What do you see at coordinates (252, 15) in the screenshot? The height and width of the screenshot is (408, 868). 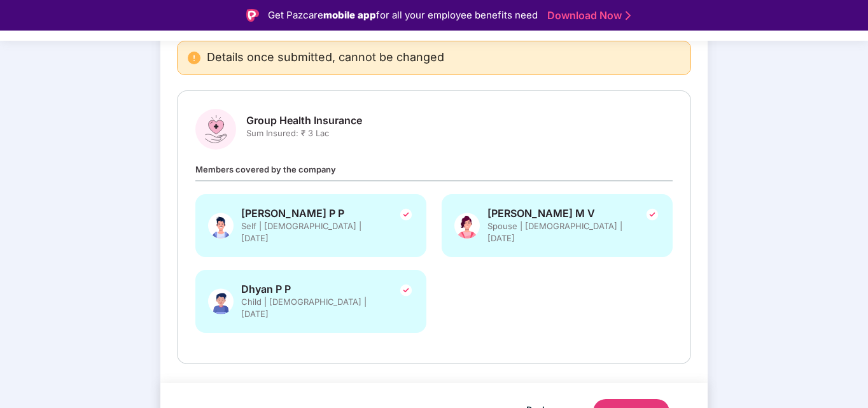 I see `img: Logo` at bounding box center [252, 15].